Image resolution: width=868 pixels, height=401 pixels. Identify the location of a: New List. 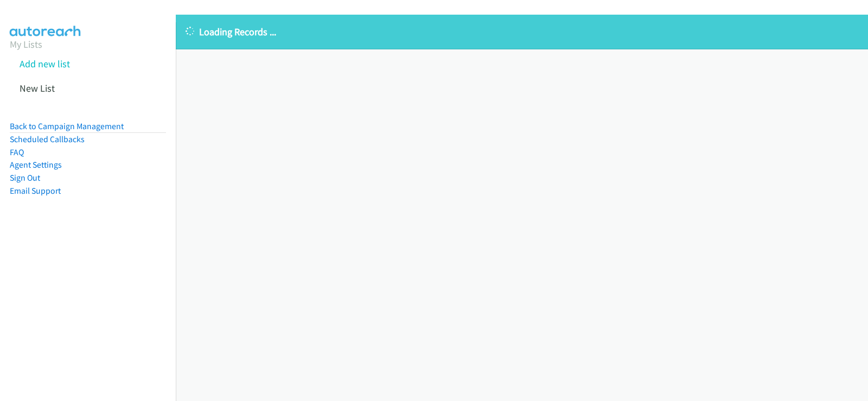
(37, 88).